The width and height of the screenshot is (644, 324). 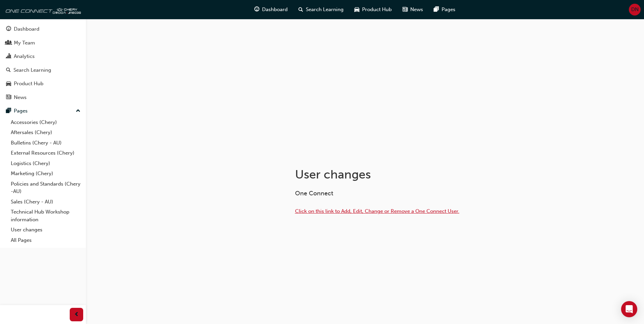 I want to click on a: User changes, so click(x=45, y=230).